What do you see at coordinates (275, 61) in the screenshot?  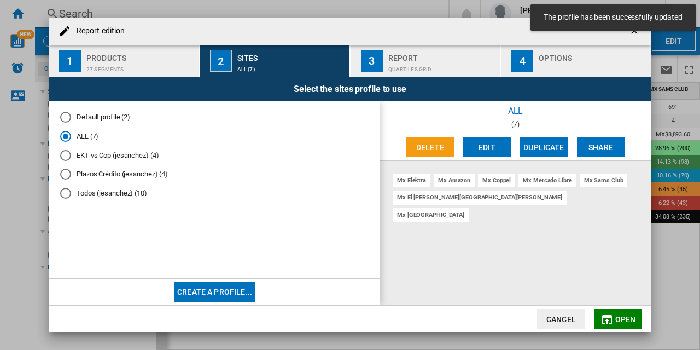 I see `button: 2 Sites ALL (7)` at bounding box center [275, 61].